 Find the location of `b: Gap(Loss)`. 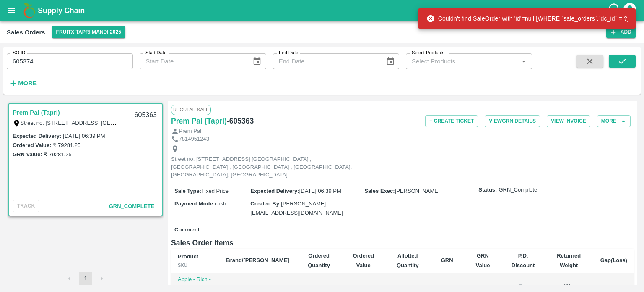

b: Gap(Loss) is located at coordinates (614, 260).